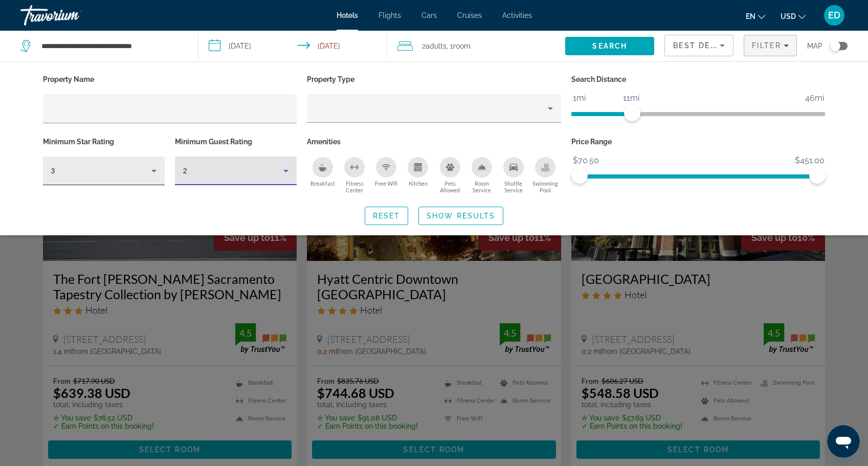 This screenshot has height=466, width=868. What do you see at coordinates (418, 183) in the screenshot?
I see `span: Kitchen` at bounding box center [418, 183].